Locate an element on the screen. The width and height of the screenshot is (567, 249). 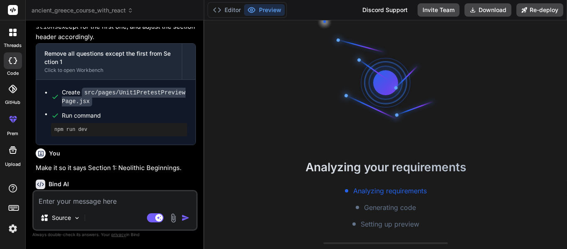
p: Always double-check its answers. Your in Bind is located at coordinates (115, 234).